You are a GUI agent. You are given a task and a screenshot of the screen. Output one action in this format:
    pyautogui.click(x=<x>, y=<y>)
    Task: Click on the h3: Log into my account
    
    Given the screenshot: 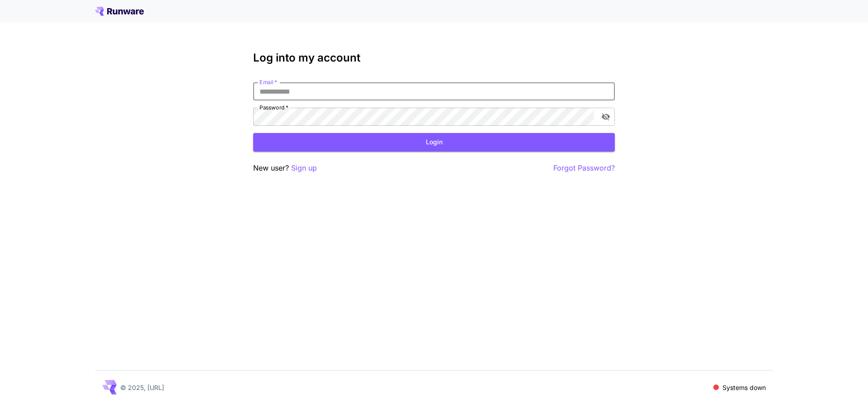 What is the action you would take?
    pyautogui.click(x=434, y=58)
    